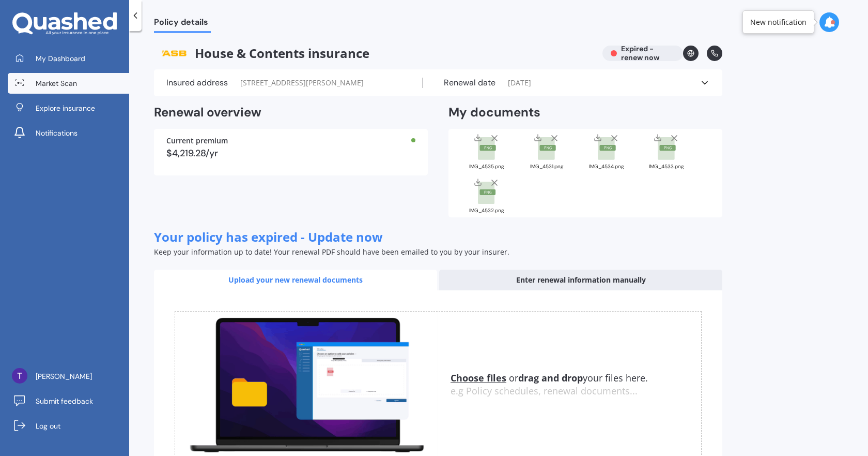 This screenshot has height=456, width=868. Describe the element at coordinates (291, 112) in the screenshot. I see `h2: Renewal overview` at that location.